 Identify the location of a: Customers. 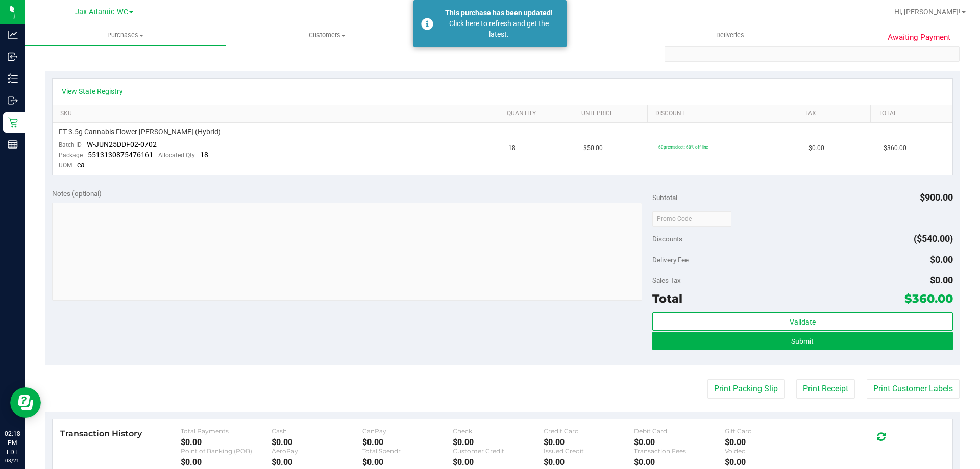
(326, 35).